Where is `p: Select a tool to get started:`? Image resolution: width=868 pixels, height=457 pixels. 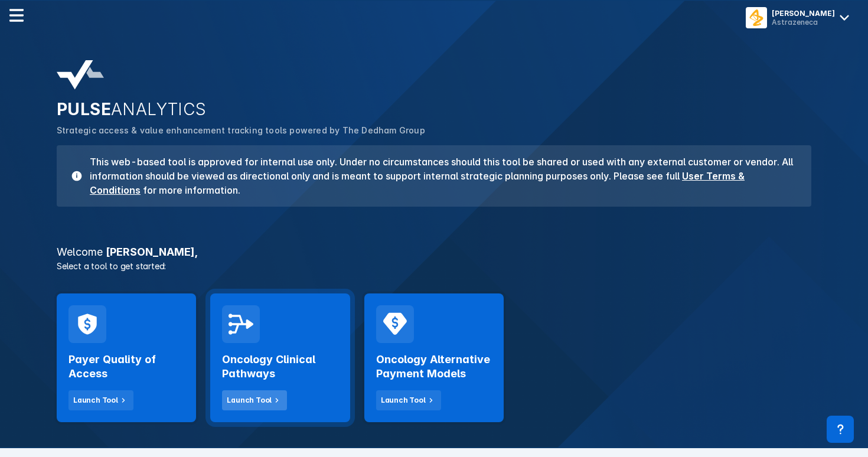
p: Select a tool to get started: is located at coordinates (434, 265).